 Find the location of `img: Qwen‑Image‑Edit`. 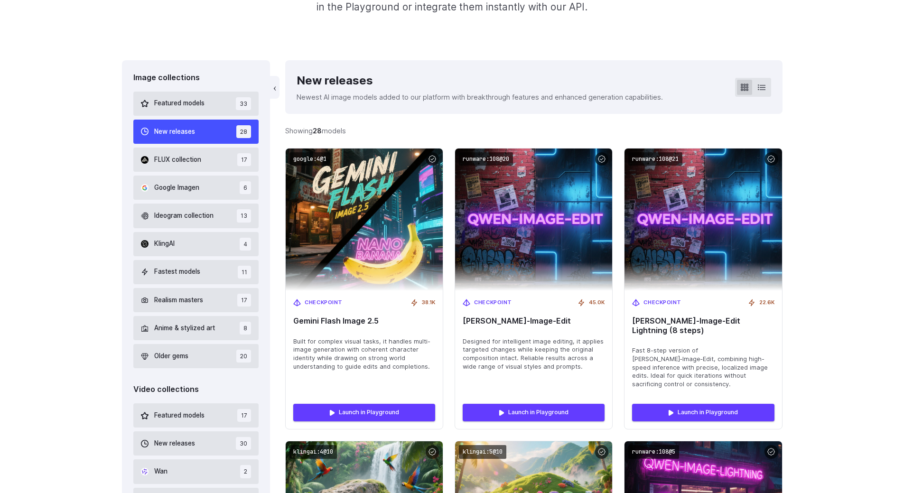

img: Qwen‑Image‑Edit is located at coordinates (534, 220).